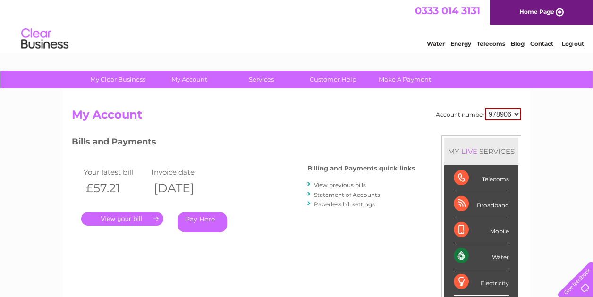 Image resolution: width=593 pixels, height=297 pixels. Describe the element at coordinates (45, 39) in the screenshot. I see `img: logo.png` at that location.